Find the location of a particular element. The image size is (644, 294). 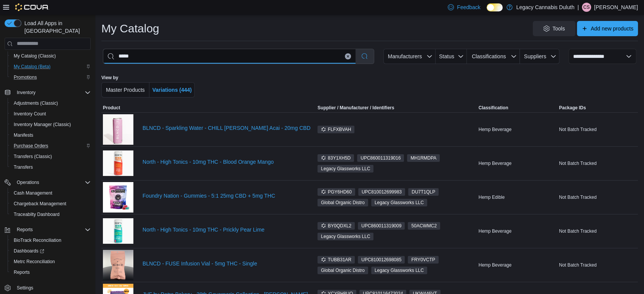

a: Traceabilty Dashboard is located at coordinates (37, 215).